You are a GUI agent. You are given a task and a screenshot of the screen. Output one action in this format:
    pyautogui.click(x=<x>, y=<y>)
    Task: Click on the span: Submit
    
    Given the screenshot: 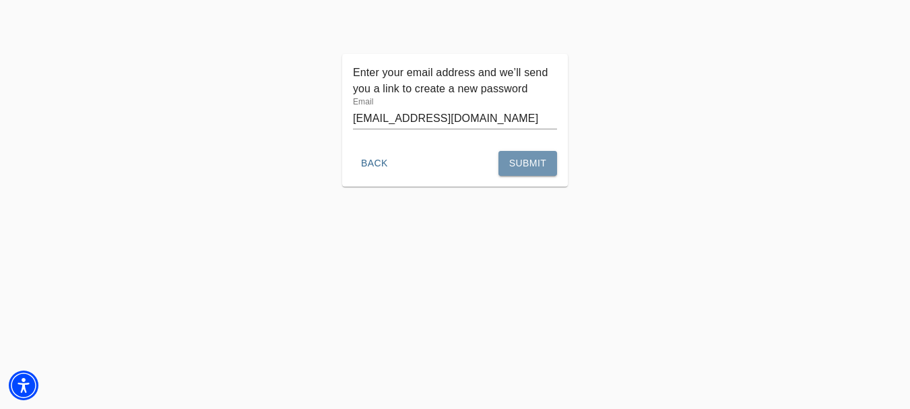 What is the action you would take?
    pyautogui.click(x=527, y=163)
    